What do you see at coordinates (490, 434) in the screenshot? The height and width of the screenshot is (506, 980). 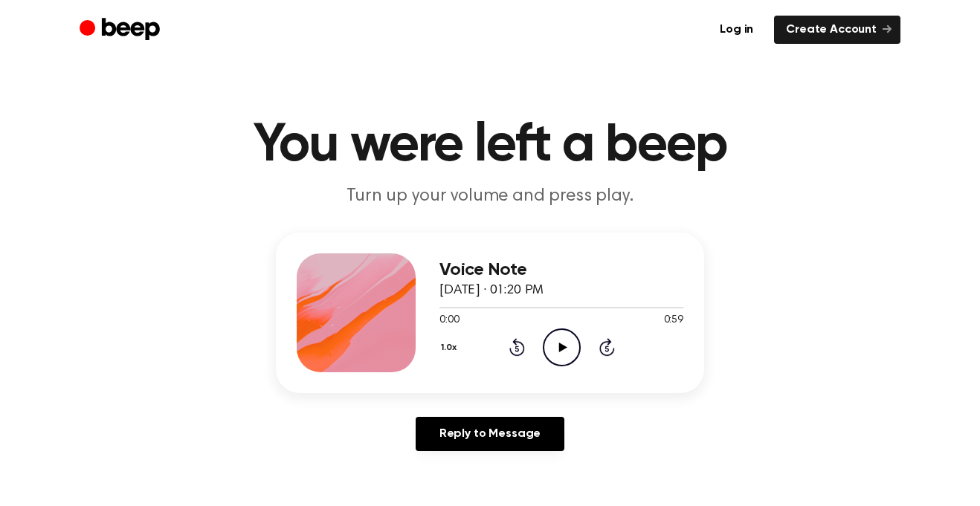 I see `a: Reply to Message` at bounding box center [490, 434].